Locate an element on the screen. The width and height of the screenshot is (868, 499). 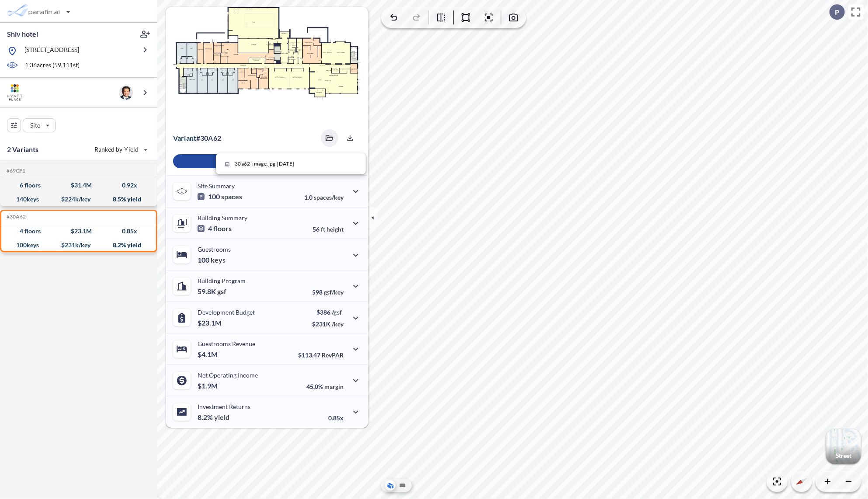
p: $23.1M is located at coordinates (210, 323).